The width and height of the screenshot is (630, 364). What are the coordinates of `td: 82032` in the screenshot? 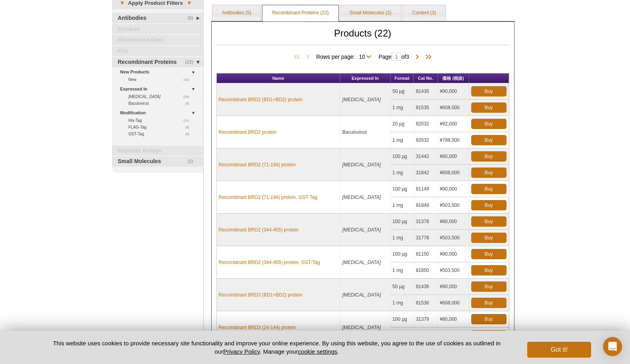 It's located at (426, 124).